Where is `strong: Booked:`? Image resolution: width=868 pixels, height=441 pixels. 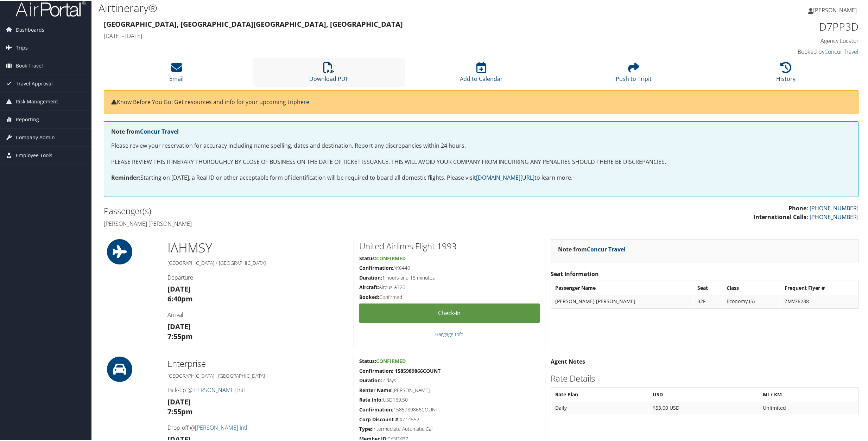
strong: Booked: is located at coordinates (369, 296).